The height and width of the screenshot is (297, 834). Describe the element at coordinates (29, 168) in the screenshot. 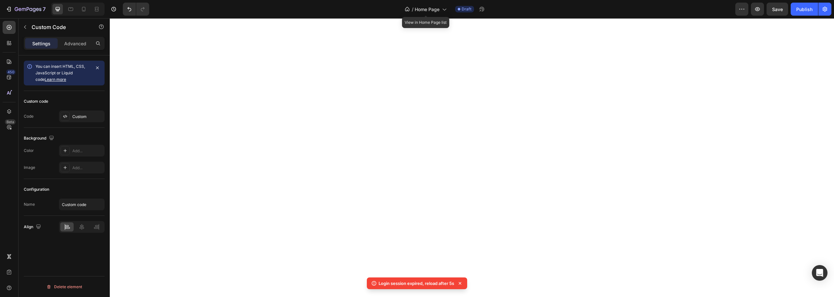

I see `div: Image` at that location.